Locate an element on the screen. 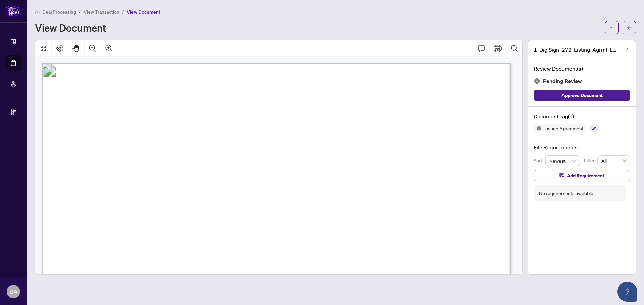 The width and height of the screenshot is (644, 305). p: Sort: is located at coordinates (539, 161).